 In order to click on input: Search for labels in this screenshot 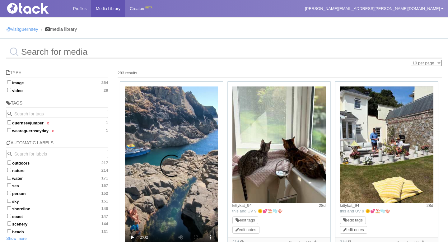, I will do `click(57, 154)`.